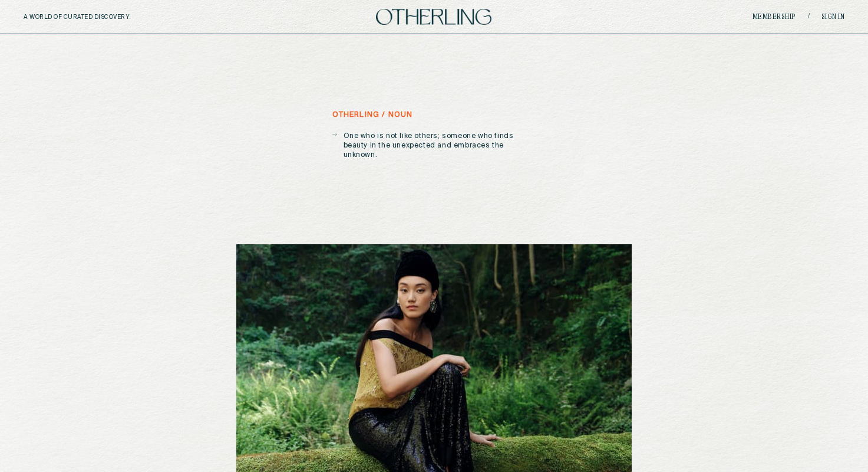 The height and width of the screenshot is (472, 868). What do you see at coordinates (102, 17) in the screenshot?
I see `h5: A WORLD OF CURATED DISCOVERY.` at bounding box center [102, 17].